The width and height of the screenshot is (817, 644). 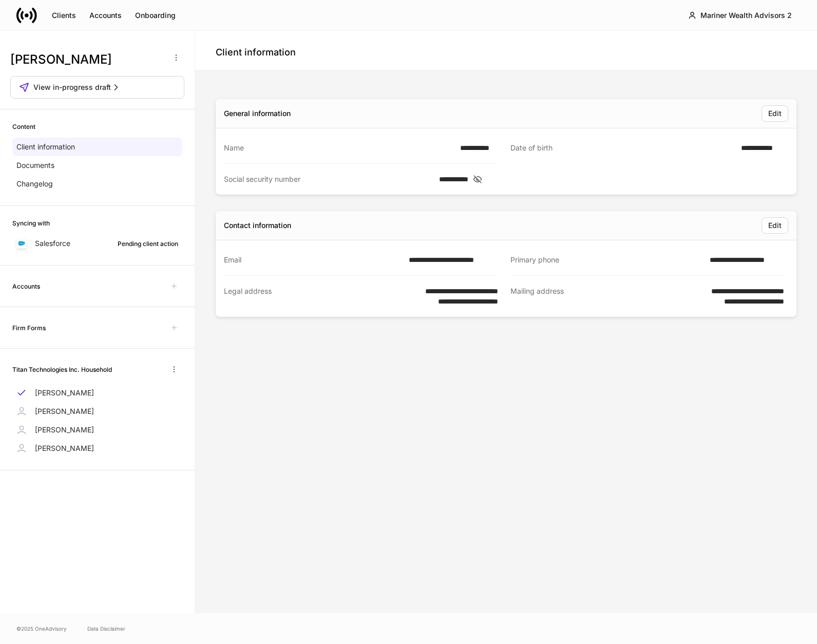 I want to click on h6: Firm Forms, so click(x=29, y=327).